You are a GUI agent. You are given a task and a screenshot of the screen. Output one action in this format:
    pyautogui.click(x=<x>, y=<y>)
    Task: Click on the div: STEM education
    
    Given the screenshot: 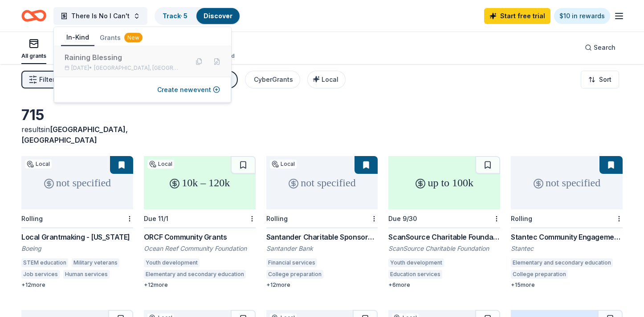 What is the action you would take?
    pyautogui.click(x=45, y=263)
    